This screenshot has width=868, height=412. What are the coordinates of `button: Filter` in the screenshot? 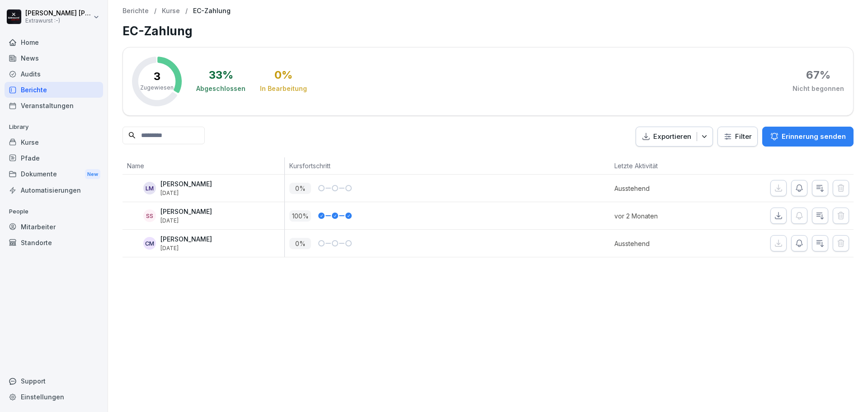 It's located at (737, 136).